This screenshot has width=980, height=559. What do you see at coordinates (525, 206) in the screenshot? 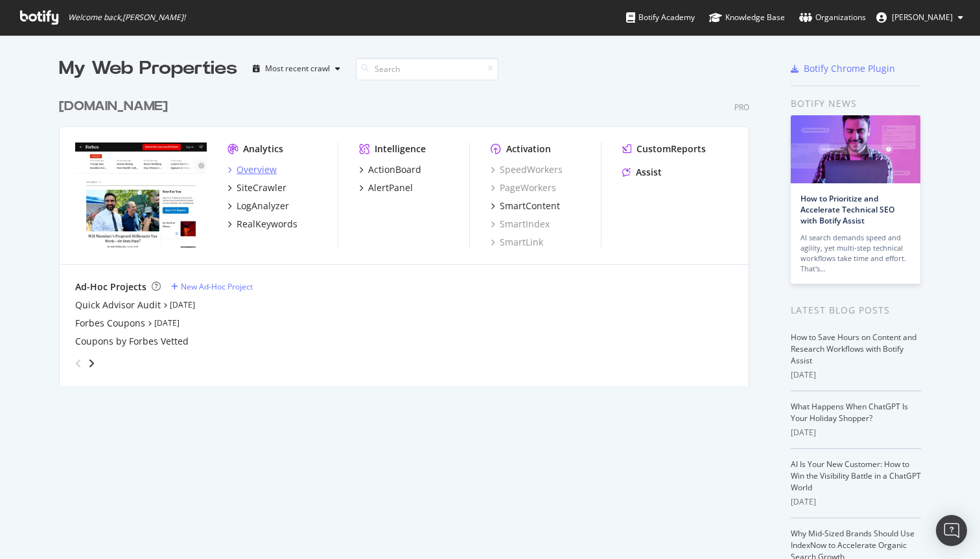
I see `a: SmartContent` at bounding box center [525, 206].